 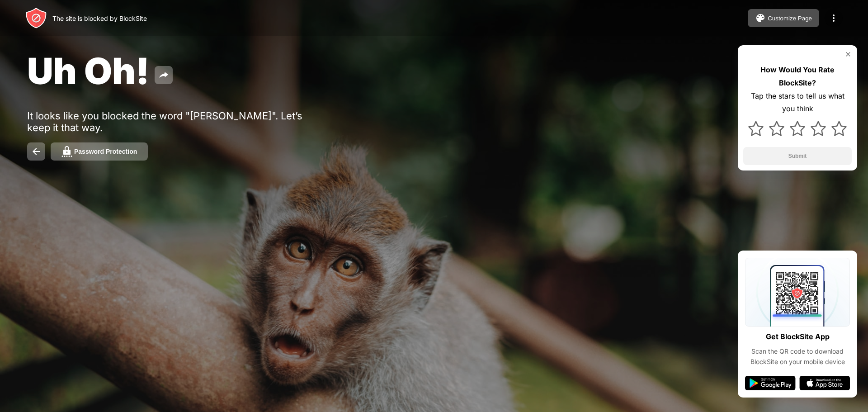 What do you see at coordinates (824, 383) in the screenshot?
I see `img: app-store.svg` at bounding box center [824, 383].